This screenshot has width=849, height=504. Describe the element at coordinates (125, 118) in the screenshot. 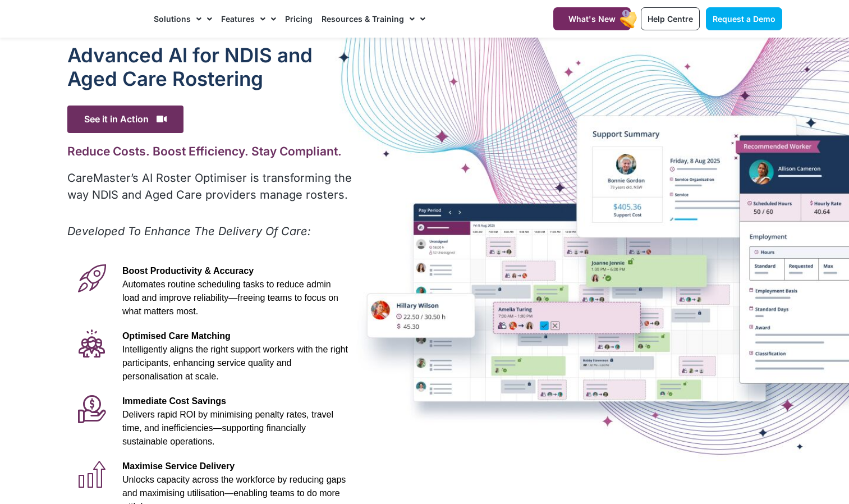

I see `span: See it in Action` at that location.